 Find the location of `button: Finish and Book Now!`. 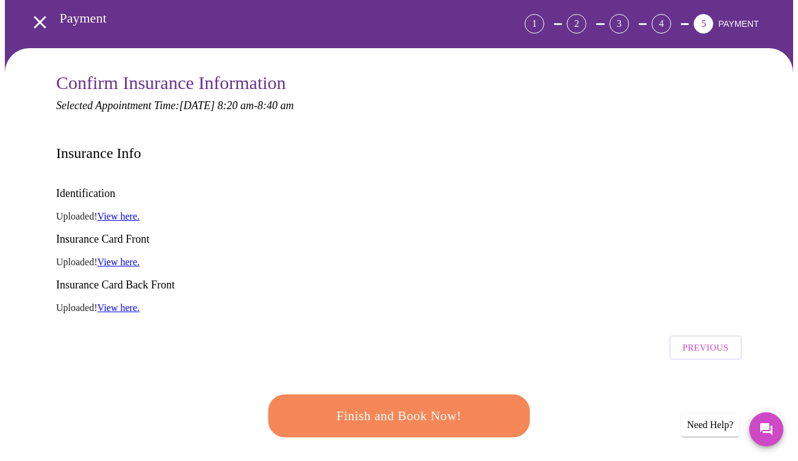

button: Finish and Book Now! is located at coordinates (399, 416).